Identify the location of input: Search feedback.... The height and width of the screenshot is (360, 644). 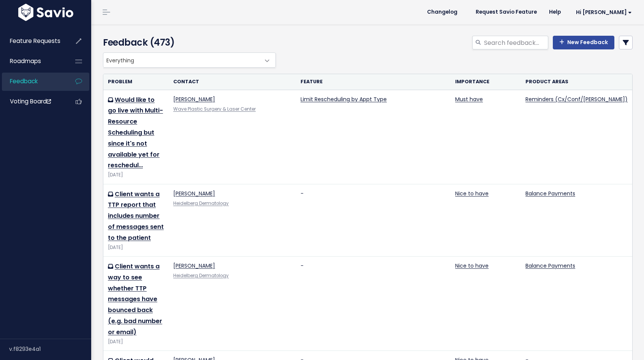
(515, 43).